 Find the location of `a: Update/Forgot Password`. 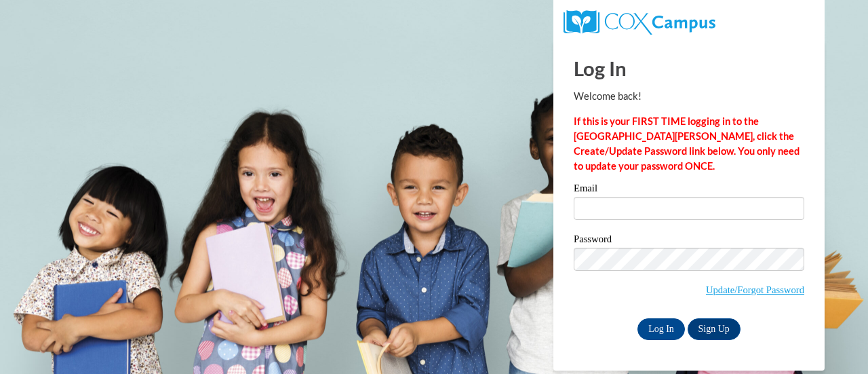

a: Update/Forgot Password is located at coordinates (755, 289).